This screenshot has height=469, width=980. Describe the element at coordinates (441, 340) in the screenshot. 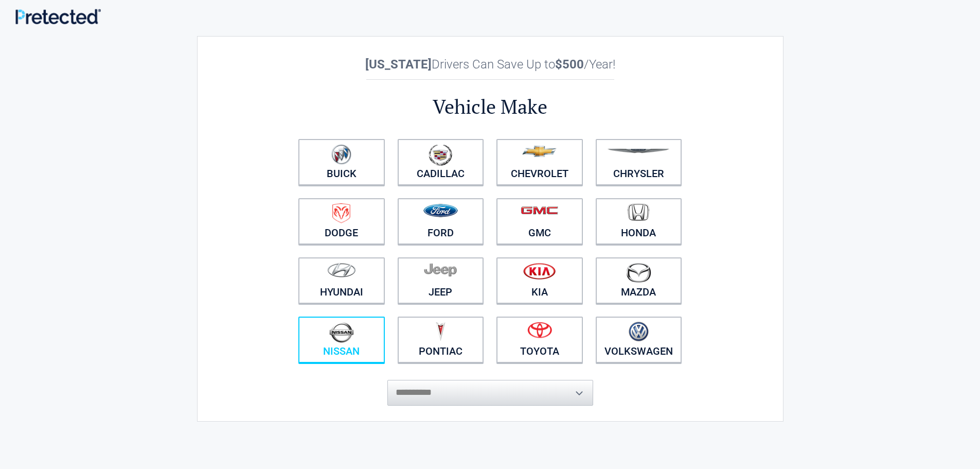

I see `a: Pontiac` at that location.